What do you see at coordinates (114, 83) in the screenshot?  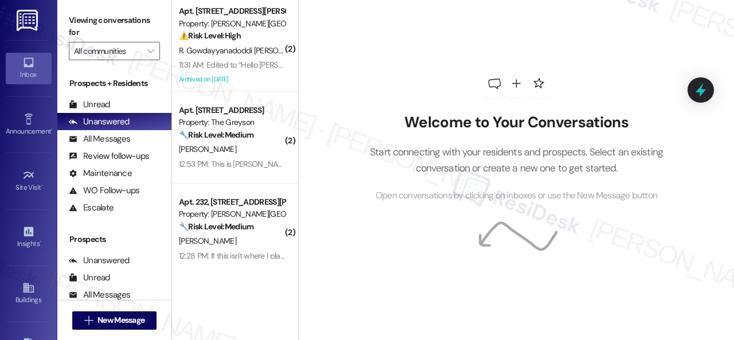 I see `div: Prospects + Residents` at bounding box center [114, 83].